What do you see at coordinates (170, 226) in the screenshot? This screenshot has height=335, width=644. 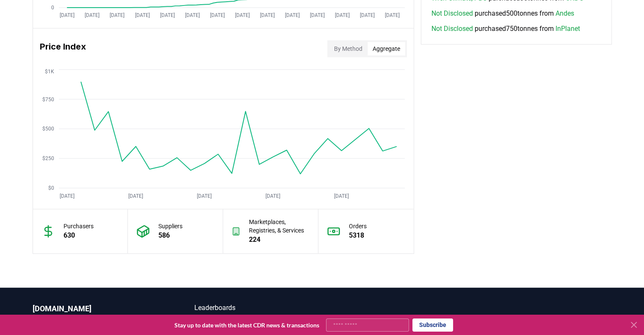 I see `p: Suppliers` at bounding box center [170, 226].